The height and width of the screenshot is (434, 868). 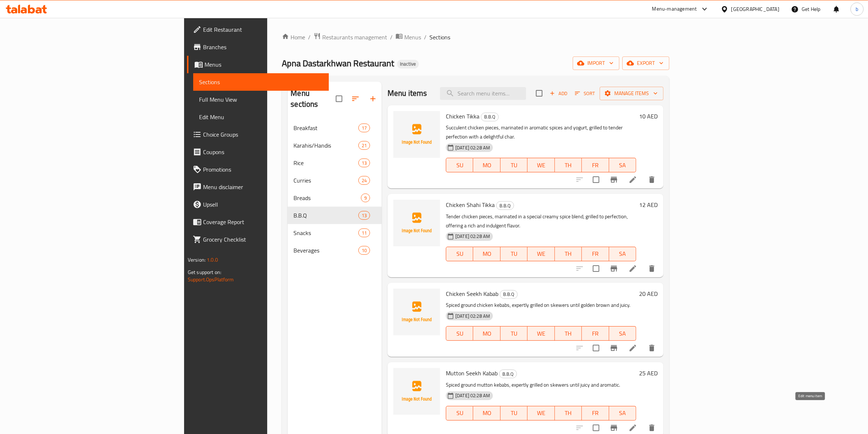 What do you see at coordinates (335, 189) in the screenshot?
I see `nav: Menu sections` at bounding box center [335, 189].